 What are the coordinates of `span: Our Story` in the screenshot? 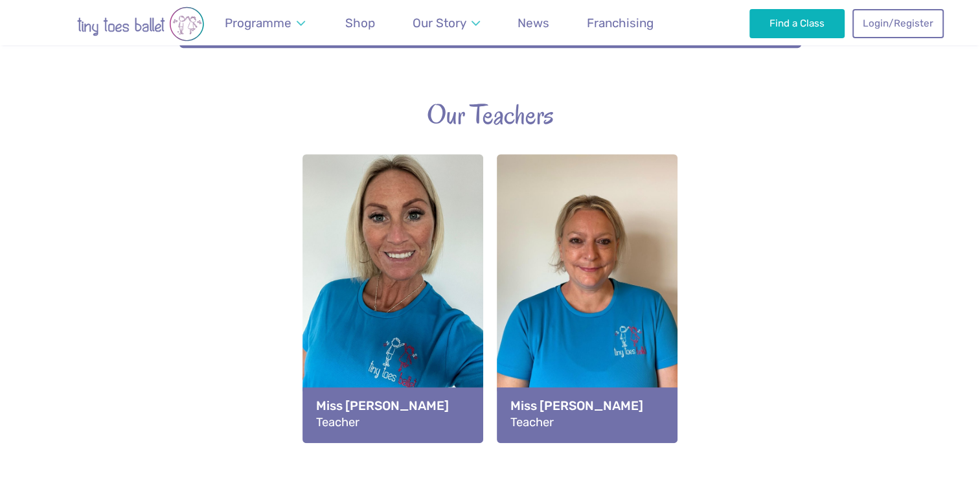 It's located at (439, 23).